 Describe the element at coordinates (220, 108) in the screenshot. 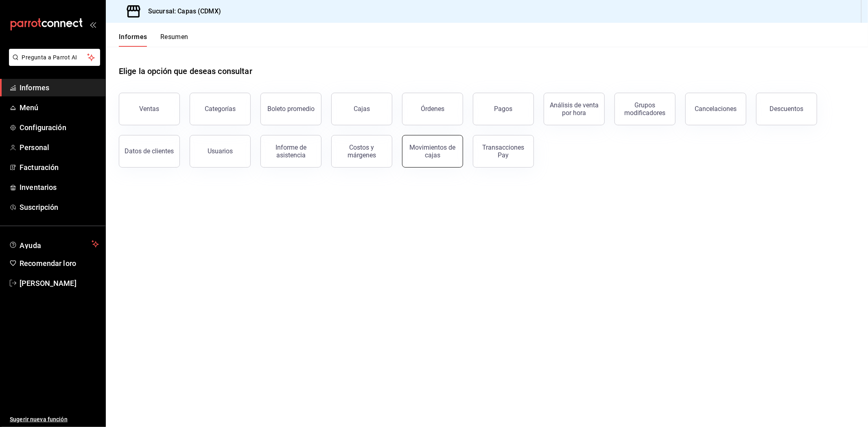

I see `font: Categorías` at that location.